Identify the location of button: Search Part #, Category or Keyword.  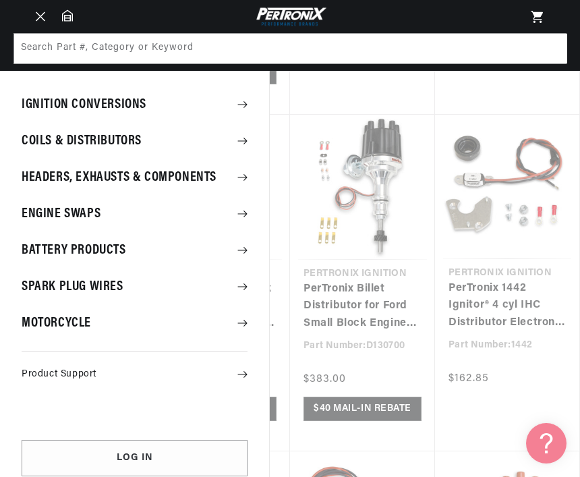
(551, 49).